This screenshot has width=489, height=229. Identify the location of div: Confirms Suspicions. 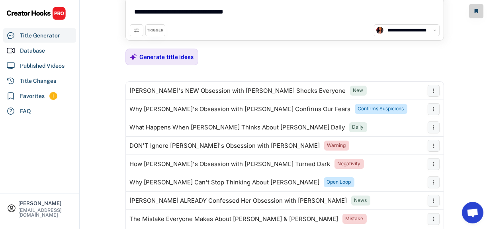
(381, 109).